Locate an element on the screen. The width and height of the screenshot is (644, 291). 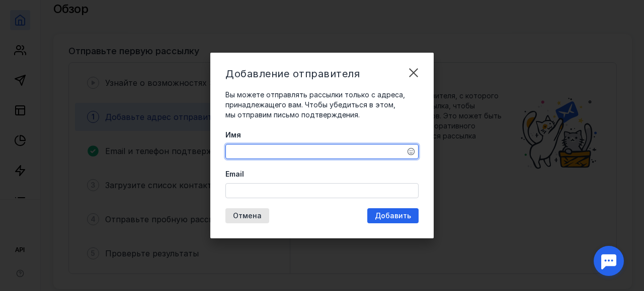
span: Добавить is located at coordinates (393, 216).